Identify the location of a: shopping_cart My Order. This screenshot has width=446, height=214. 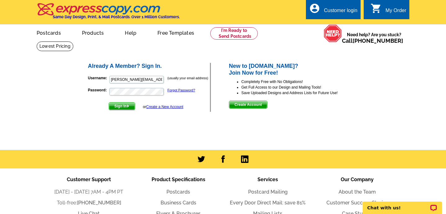
(388, 11).